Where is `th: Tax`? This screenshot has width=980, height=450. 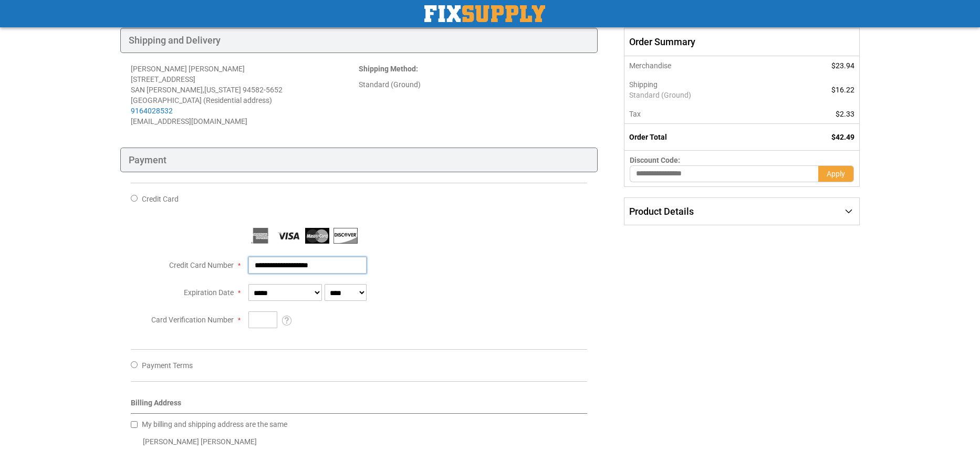
th: Tax is located at coordinates (704, 114).